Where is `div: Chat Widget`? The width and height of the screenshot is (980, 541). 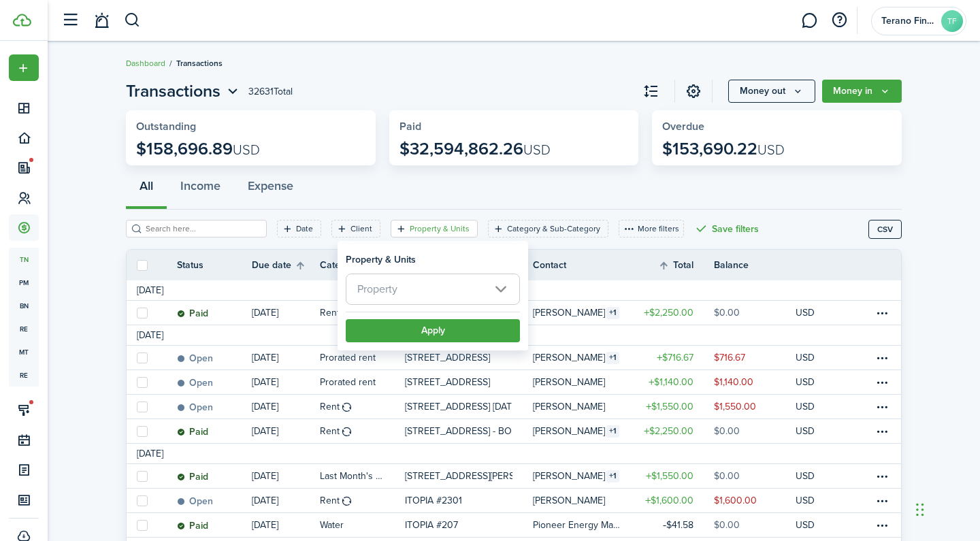 div: Chat Widget is located at coordinates (946, 508).